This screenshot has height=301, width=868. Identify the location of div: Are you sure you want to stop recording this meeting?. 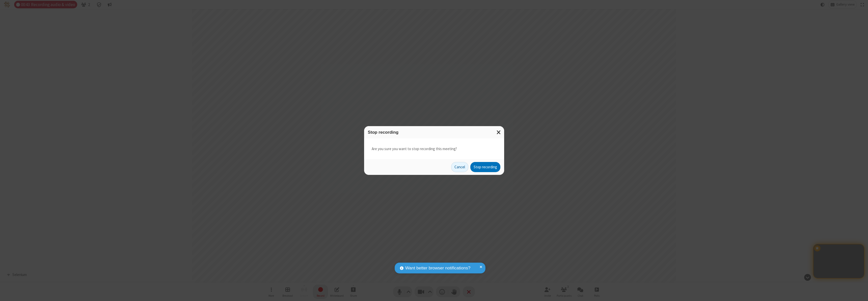
(434, 149).